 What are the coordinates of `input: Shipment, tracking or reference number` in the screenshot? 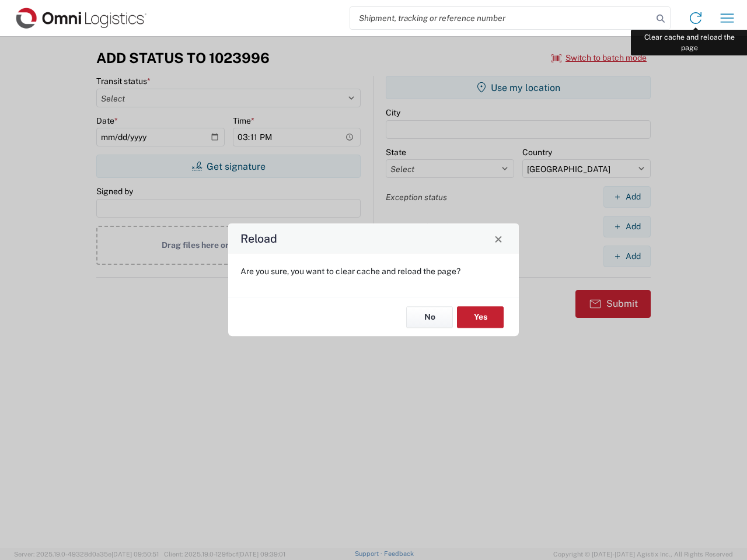 It's located at (502, 18).